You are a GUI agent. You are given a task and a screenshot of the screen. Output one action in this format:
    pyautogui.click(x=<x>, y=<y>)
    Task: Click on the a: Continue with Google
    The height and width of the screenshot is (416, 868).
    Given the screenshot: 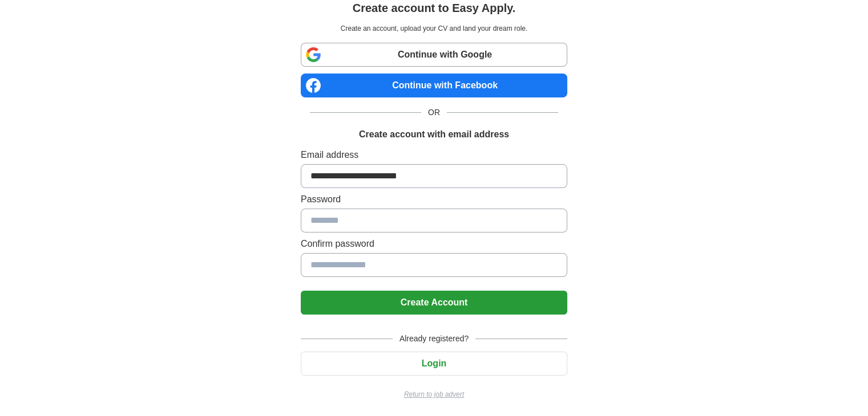 What is the action you would take?
    pyautogui.click(x=434, y=55)
    